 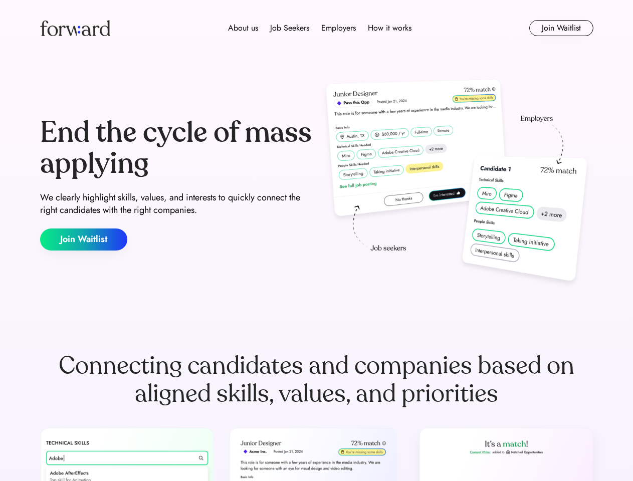 What do you see at coordinates (75, 28) in the screenshot?
I see `img: Forward logo` at bounding box center [75, 28].